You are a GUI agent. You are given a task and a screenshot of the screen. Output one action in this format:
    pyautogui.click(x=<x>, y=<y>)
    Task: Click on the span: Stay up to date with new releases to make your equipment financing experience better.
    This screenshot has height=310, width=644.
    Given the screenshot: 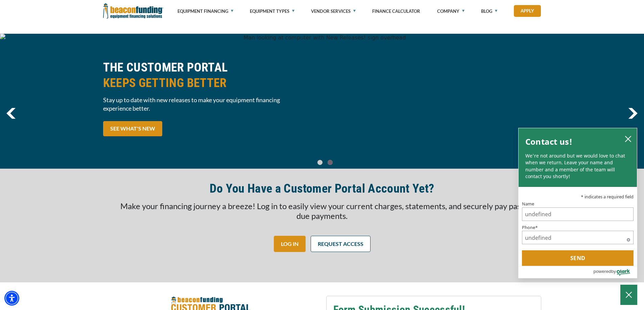 What is the action you would take?
    pyautogui.click(x=210, y=104)
    